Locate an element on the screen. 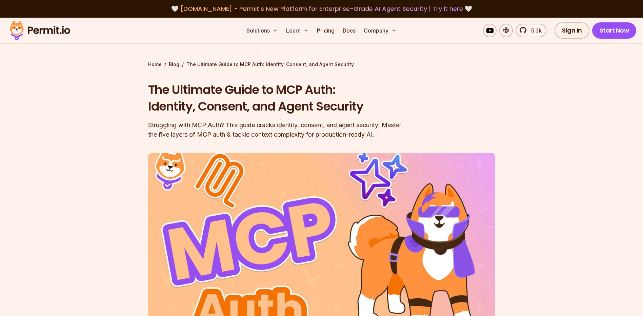 This screenshot has width=643, height=316. a: Sign In is located at coordinates (571, 30).